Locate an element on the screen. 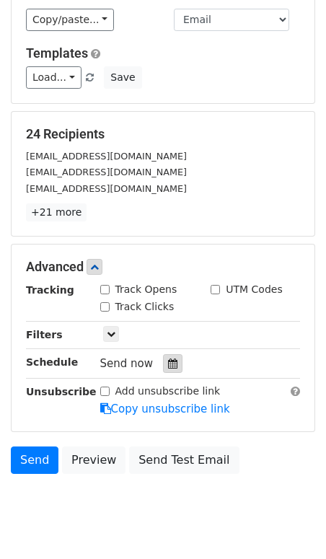  label: Add unsubscribe link is located at coordinates (168, 391).